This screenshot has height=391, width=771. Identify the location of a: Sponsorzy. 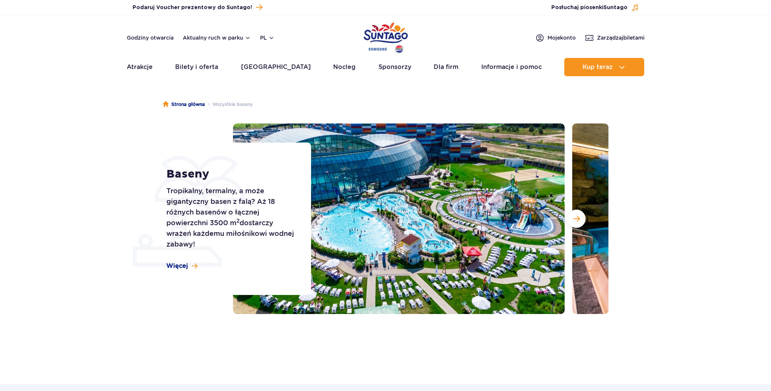
(395, 67).